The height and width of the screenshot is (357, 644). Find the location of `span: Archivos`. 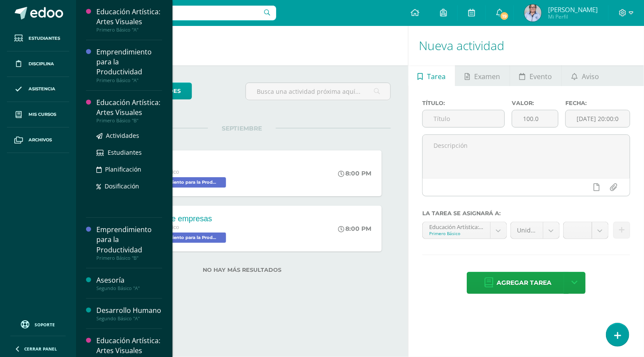

span: Archivos is located at coordinates (40, 140).